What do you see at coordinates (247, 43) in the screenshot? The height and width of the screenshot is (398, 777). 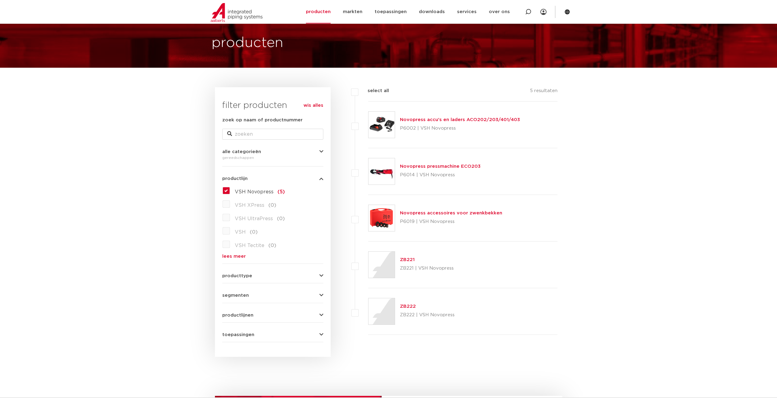 I see `h1: producten` at bounding box center [247, 43].